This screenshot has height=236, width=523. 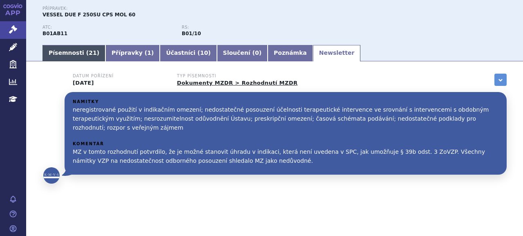 What do you see at coordinates (290, 53) in the screenshot?
I see `a: Poznámka` at bounding box center [290, 53].